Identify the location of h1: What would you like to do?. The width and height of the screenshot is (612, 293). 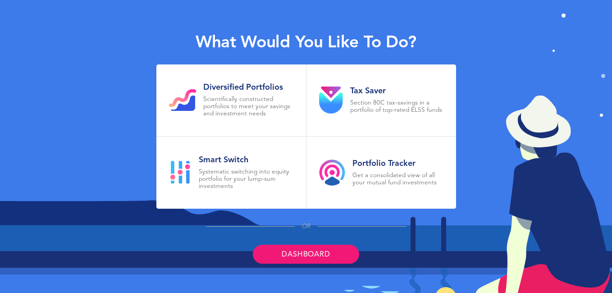
(306, 43).